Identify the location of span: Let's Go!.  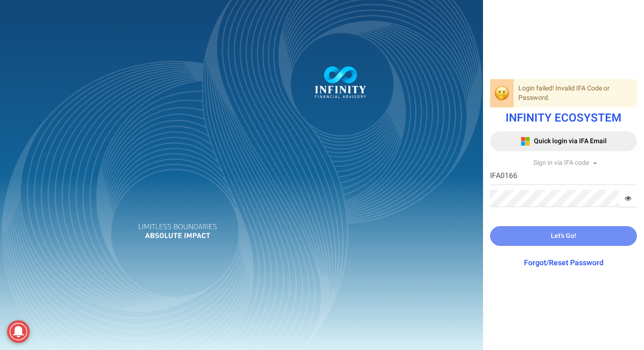
(564, 235).